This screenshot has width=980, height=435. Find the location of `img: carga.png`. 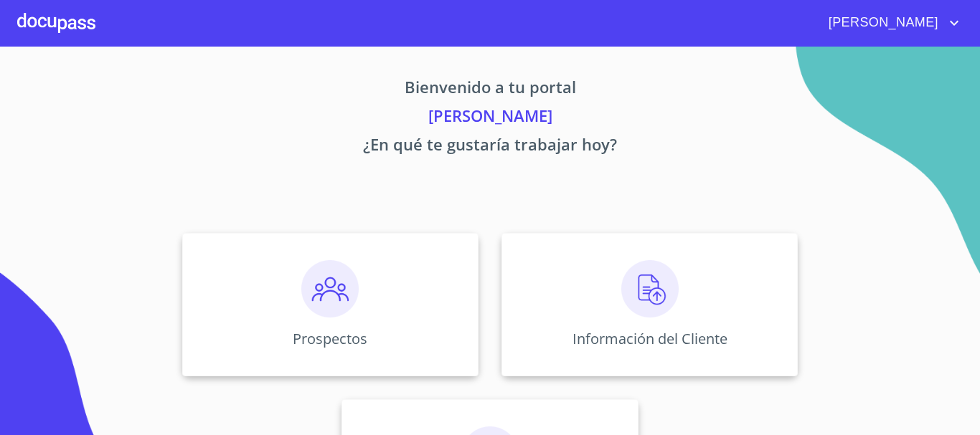

img: carga.png is located at coordinates (650, 289).